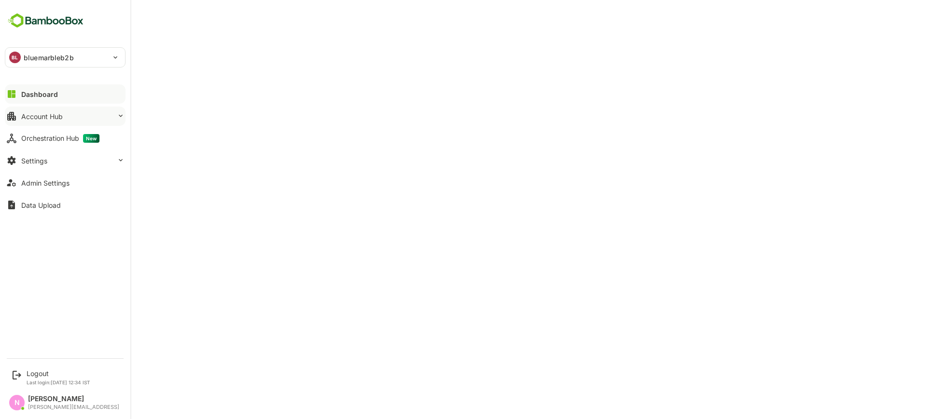 Image resolution: width=927 pixels, height=419 pixels. Describe the element at coordinates (40, 94) in the screenshot. I see `div: Dashboard` at that location.